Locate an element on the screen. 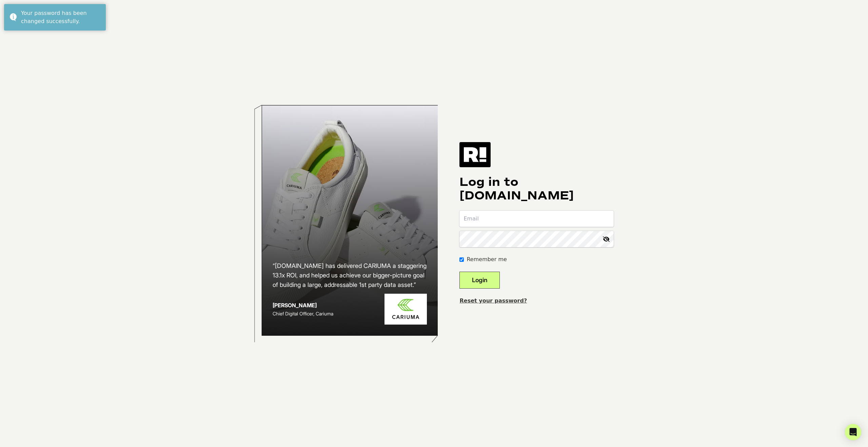 The width and height of the screenshot is (868, 447). img: Retention.com is located at coordinates (475, 155).